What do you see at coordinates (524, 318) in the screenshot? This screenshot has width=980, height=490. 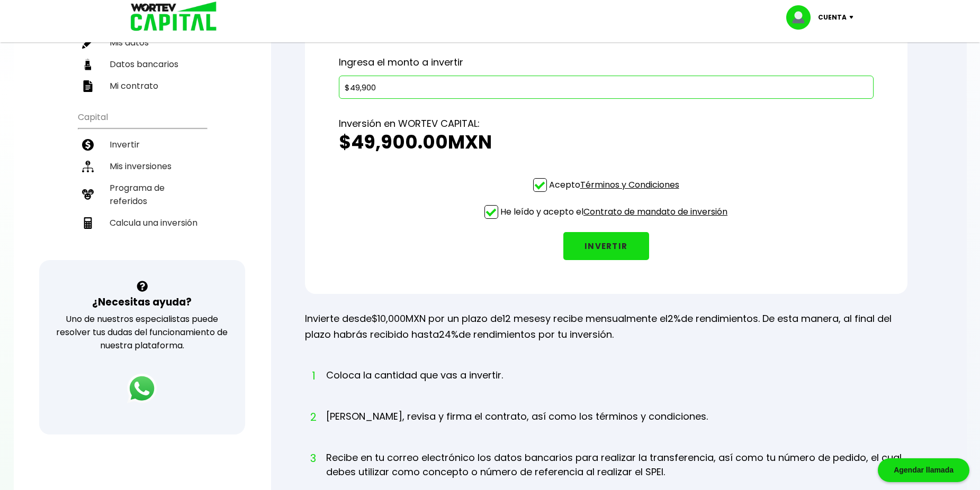 I see `span: 12 meses` at bounding box center [524, 318].